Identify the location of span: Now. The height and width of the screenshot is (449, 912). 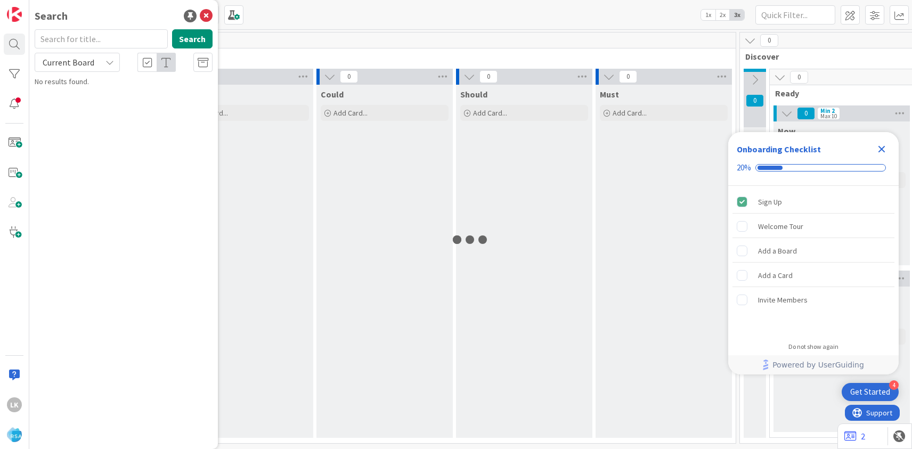
(786, 131).